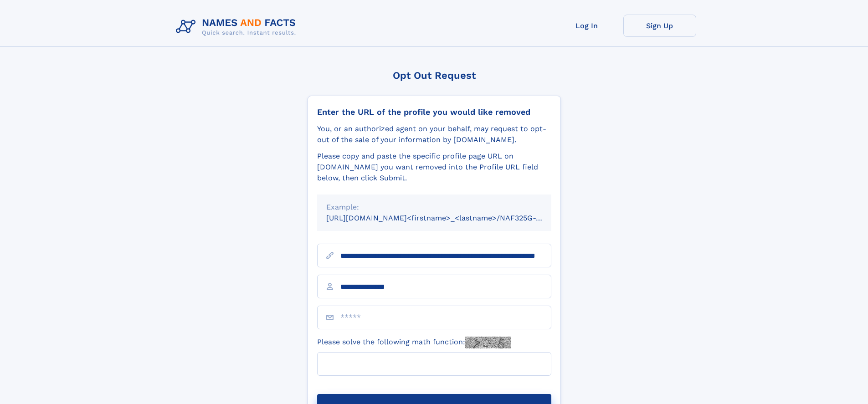  I want to click on div: Opt Out Request, so click(434, 75).